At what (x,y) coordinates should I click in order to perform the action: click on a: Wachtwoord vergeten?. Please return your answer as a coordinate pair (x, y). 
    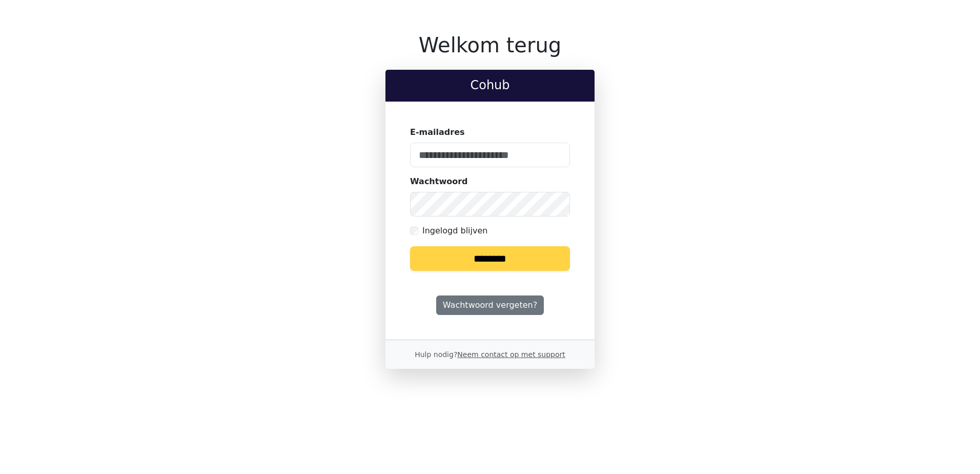
    Looking at the image, I should click on (490, 305).